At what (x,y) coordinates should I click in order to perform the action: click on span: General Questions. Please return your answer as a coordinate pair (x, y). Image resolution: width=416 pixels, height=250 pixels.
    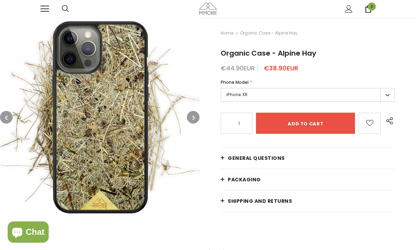
    Looking at the image, I should click on (256, 158).